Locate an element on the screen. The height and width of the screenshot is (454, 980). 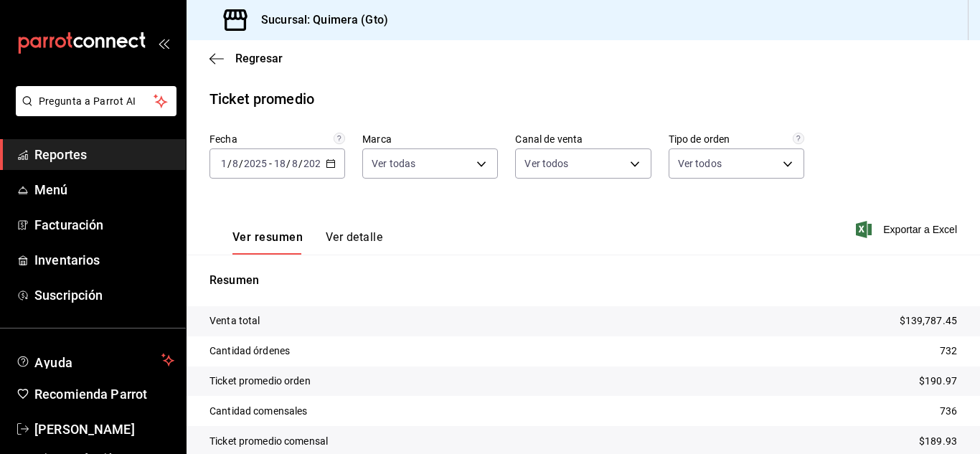
span: Pregunta a Parrot AI is located at coordinates (96, 102).